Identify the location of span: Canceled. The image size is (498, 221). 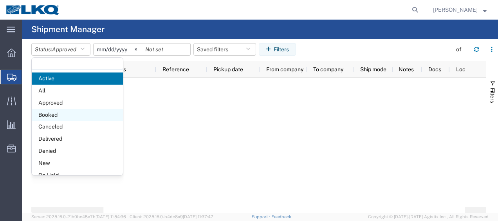
(77, 126).